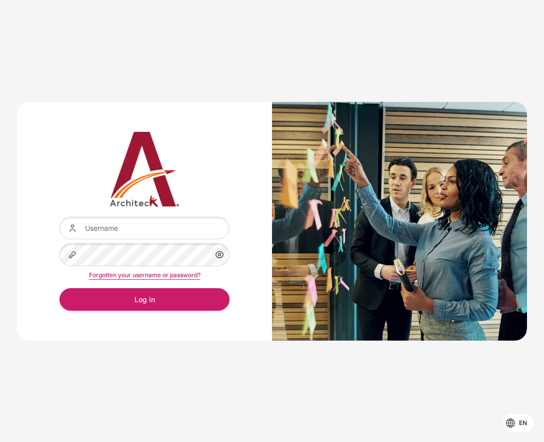  I want to click on img: Architeck 12, so click(144, 169).